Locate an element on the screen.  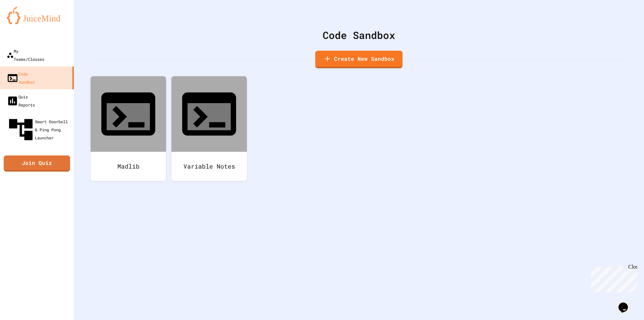
div: Smart Doorbell & Ping Pong Launcher is located at coordinates (39, 129).